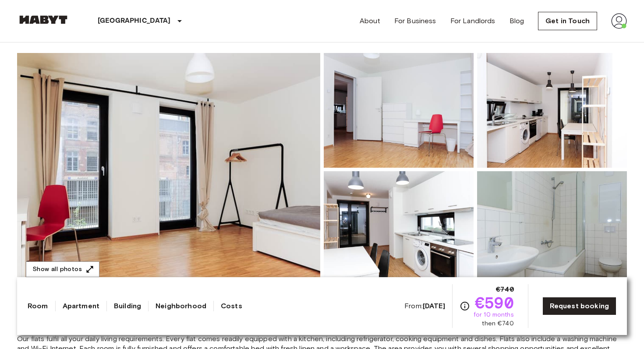 Image resolution: width=644 pixels, height=349 pixels. I want to click on a: Request booking, so click(579, 306).